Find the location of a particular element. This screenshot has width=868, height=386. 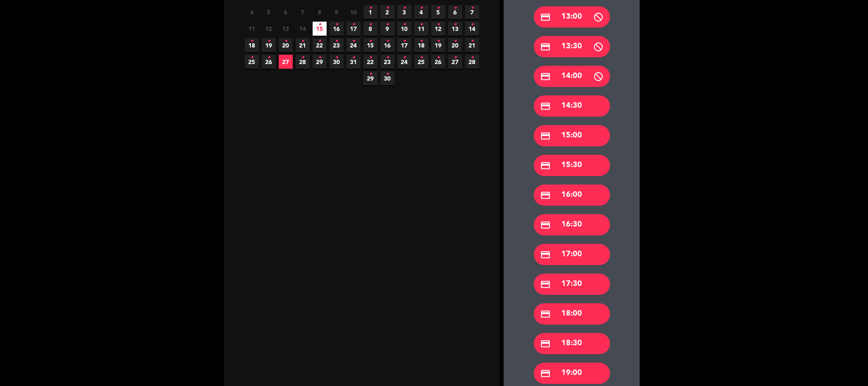

div: 16:00 is located at coordinates (572, 195).